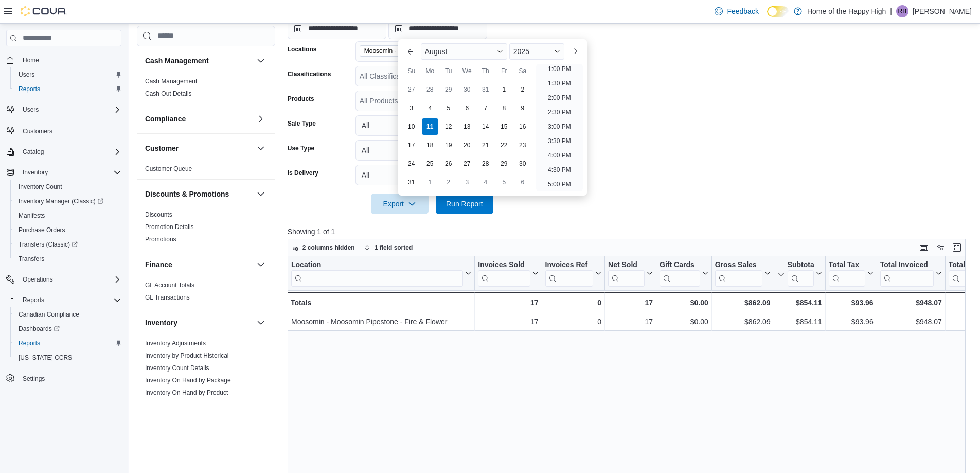 Image resolution: width=980 pixels, height=473 pixels. What do you see at coordinates (382, 273) in the screenshot?
I see `button: Location` at bounding box center [382, 273].